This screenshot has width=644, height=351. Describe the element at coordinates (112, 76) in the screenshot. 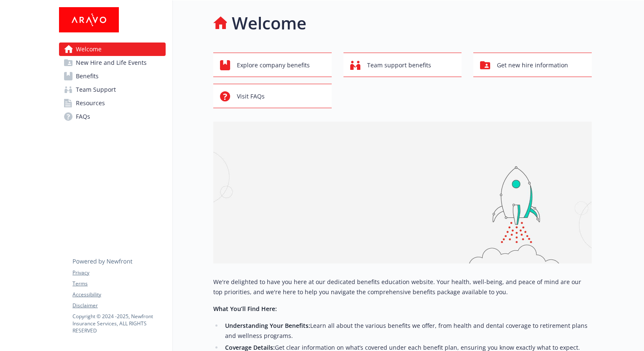

I see `a: Benefits` at that location.